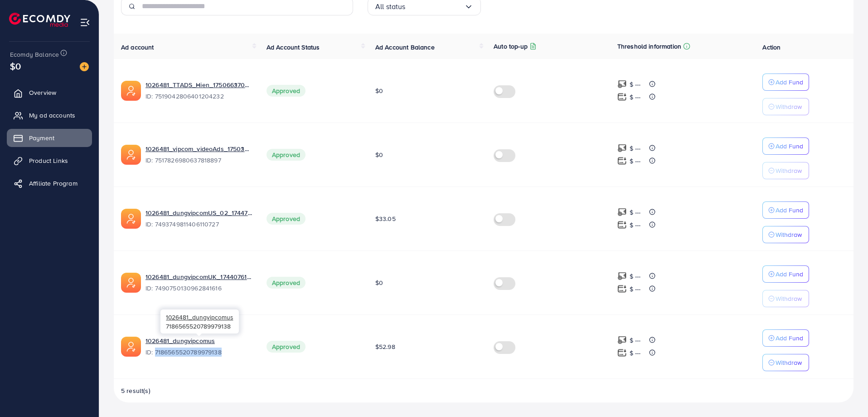  I want to click on a: Payment, so click(49, 138).